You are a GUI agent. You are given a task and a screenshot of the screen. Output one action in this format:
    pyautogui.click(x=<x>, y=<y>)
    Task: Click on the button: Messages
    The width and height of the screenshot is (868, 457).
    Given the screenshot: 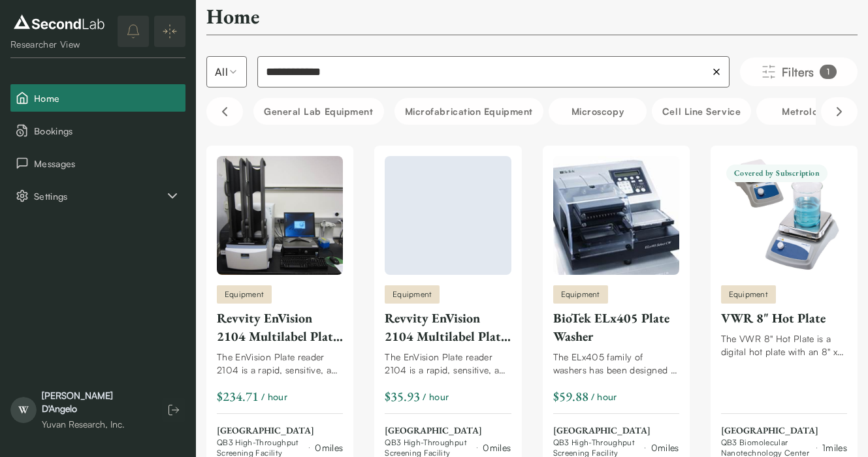 What is the action you would take?
    pyautogui.click(x=98, y=163)
    